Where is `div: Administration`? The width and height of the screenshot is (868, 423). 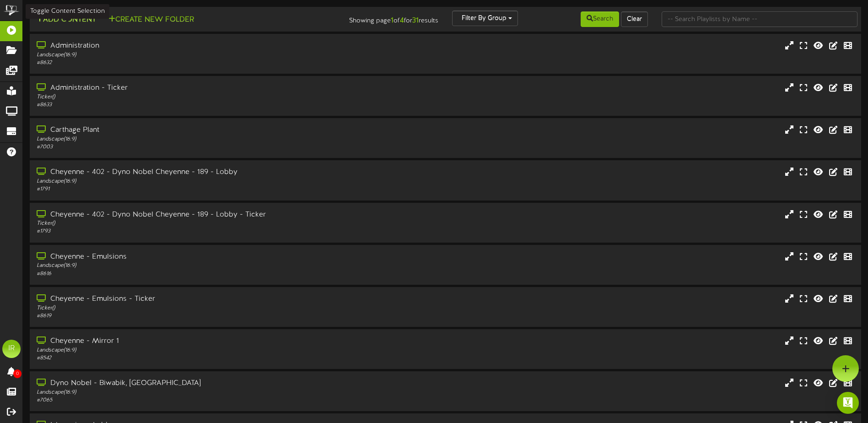 div: Administration is located at coordinates (203, 46).